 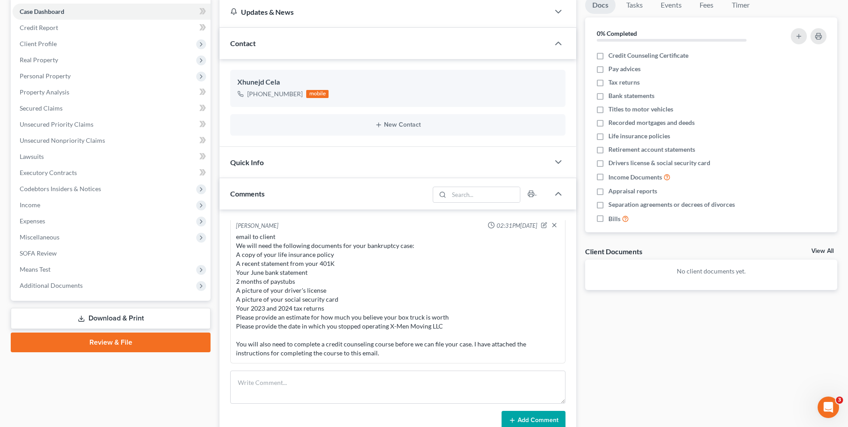 What do you see at coordinates (111, 92) in the screenshot?
I see `a: Property Analysis` at bounding box center [111, 92].